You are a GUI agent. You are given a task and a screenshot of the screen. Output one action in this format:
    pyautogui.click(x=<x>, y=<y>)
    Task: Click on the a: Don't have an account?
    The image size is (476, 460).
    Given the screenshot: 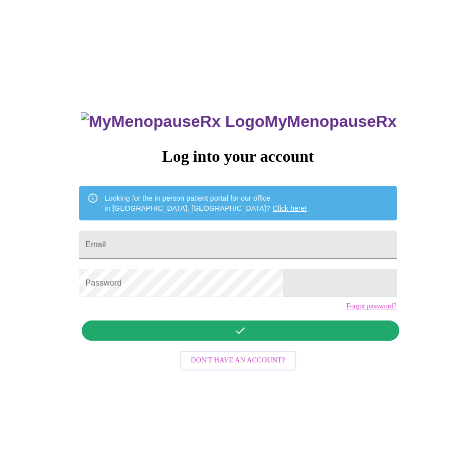 What is the action you would take?
    pyautogui.click(x=238, y=359)
    